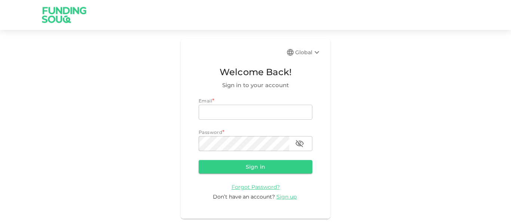  Describe the element at coordinates (210, 132) in the screenshot. I see `span: Password` at that location.